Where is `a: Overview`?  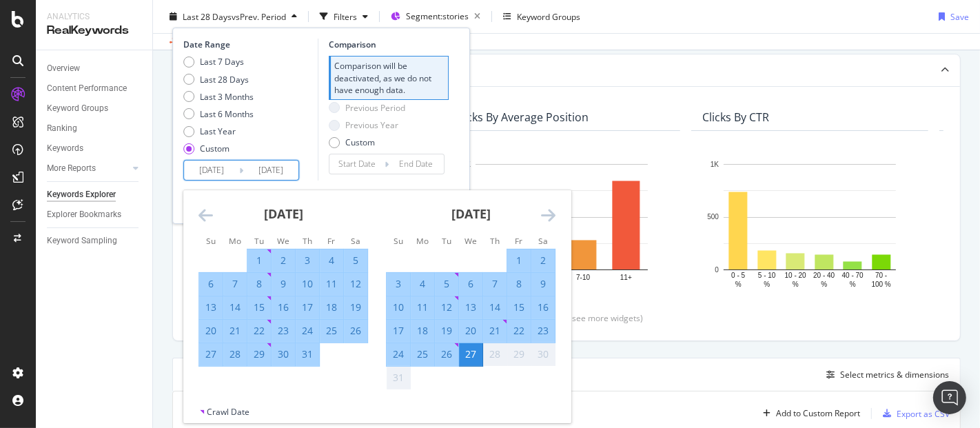
a: Overview is located at coordinates (94, 68).